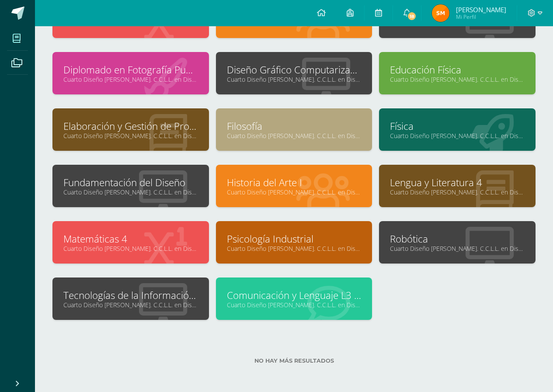  What do you see at coordinates (131, 126) in the screenshot?
I see `a: Elaboración y Gestión de Proyectos` at bounding box center [131, 126].